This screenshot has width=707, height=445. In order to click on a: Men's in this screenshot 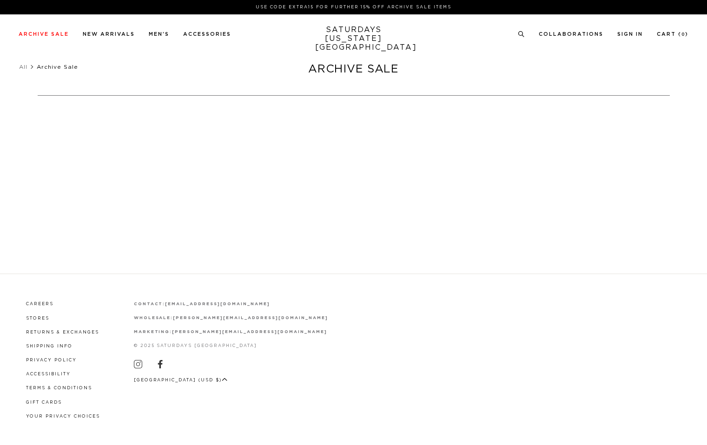, I will do `click(159, 34)`.